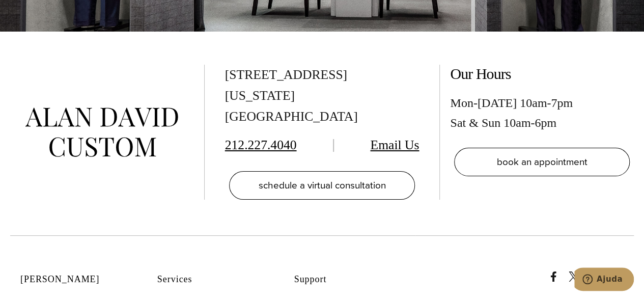 Image resolution: width=644 pixels, height=298 pixels. Describe the element at coordinates (102, 132) in the screenshot. I see `img: alan david custom` at that location.